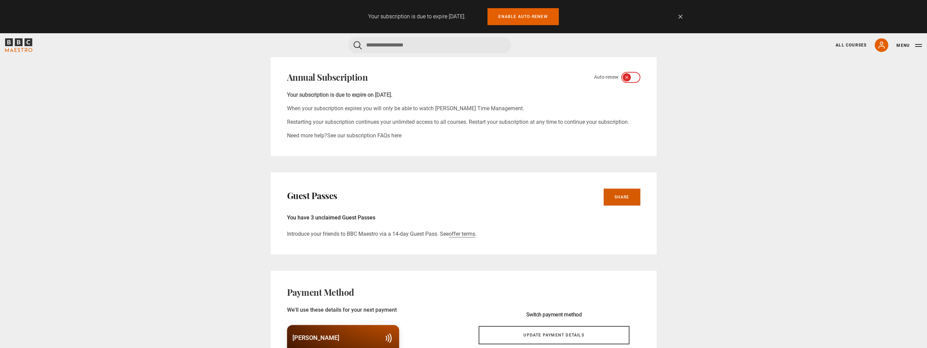 The width and height of the screenshot is (927, 348). Describe the element at coordinates (463, 122) in the screenshot. I see `p: Restarting your subscription continues your unlimited access to all courses. Restart your subscri...` at that location.